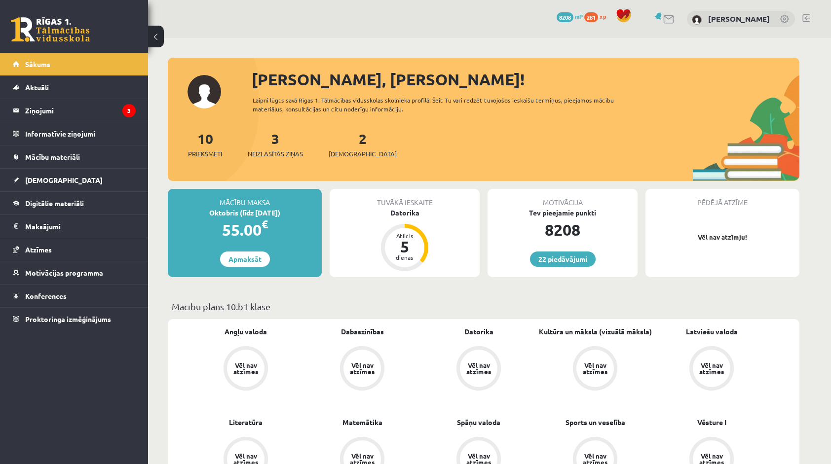 This screenshot has height=464, width=831. Describe the element at coordinates (595, 332) in the screenshot. I see `a: Kultūra un māksla (vizuālā māksla)` at that location.